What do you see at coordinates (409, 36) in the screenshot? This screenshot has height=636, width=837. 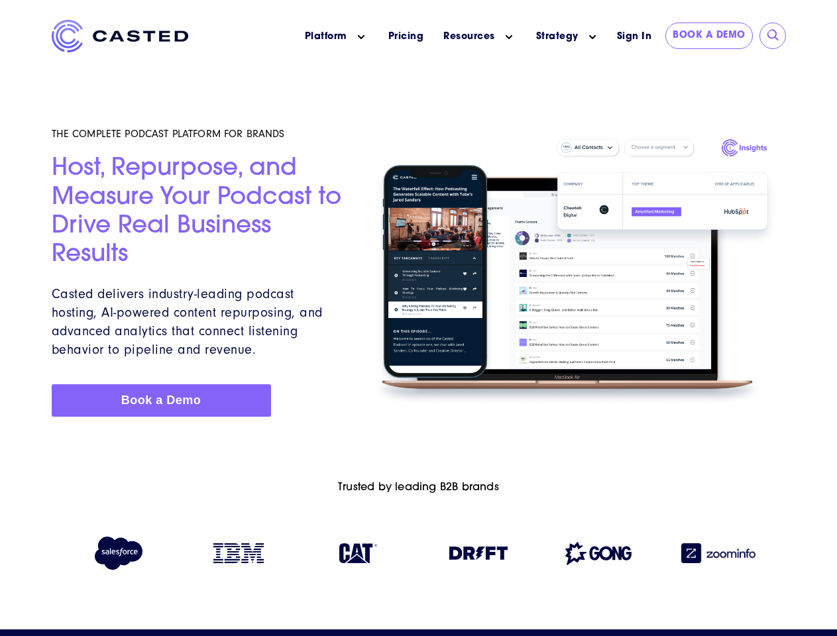 I see `nav: Main menu` at bounding box center [409, 36].